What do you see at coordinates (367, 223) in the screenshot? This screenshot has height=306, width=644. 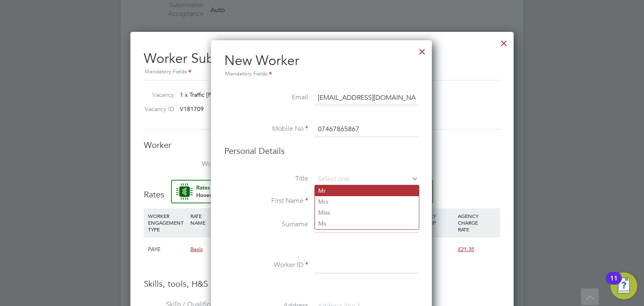 I see `li: Ms` at bounding box center [367, 223].